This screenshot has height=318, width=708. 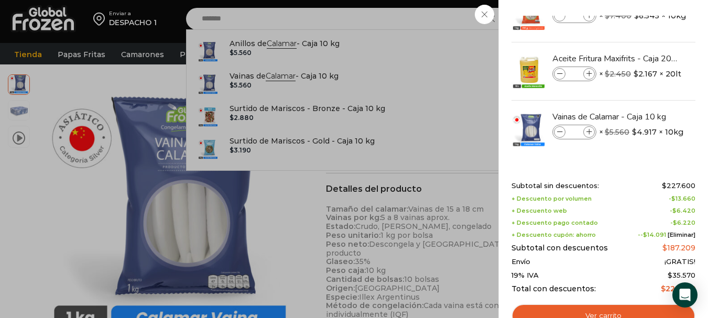 What do you see at coordinates (539, 211) in the screenshot?
I see `span: + Descuento web` at bounding box center [539, 211].